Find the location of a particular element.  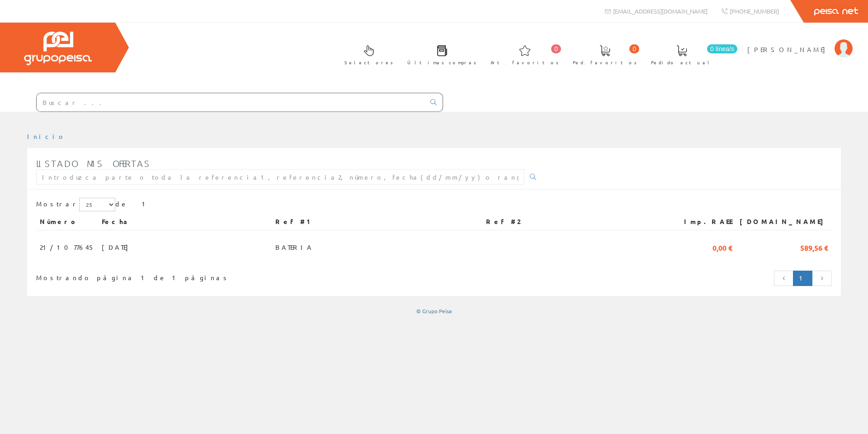

th: Ref #1 is located at coordinates (377, 222).